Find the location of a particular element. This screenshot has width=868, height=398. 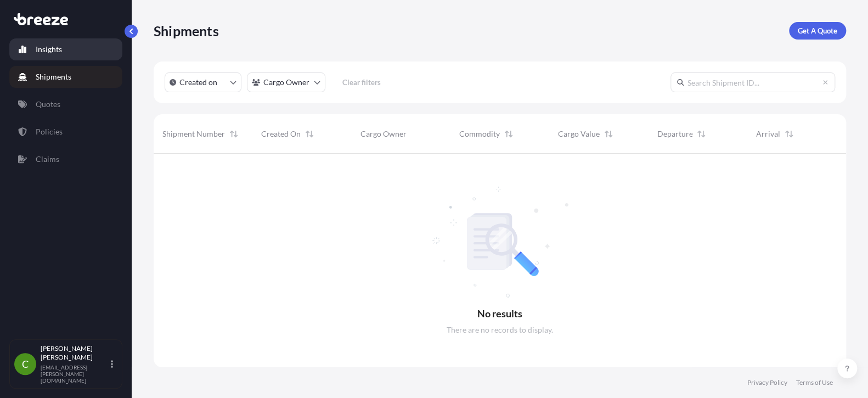

p: Get A Quote is located at coordinates (818, 31).